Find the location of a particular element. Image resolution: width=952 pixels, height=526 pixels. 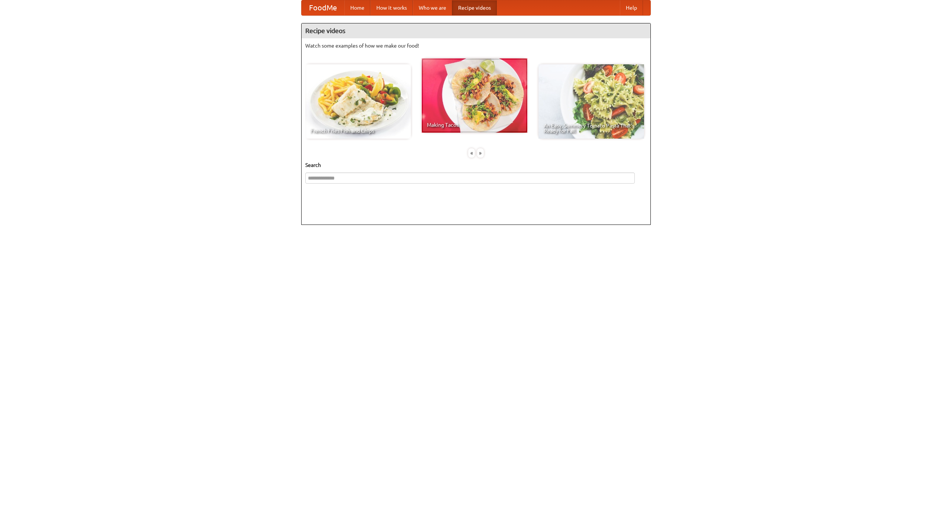

p: Watch some examples of how we make our food! is located at coordinates (476, 46).